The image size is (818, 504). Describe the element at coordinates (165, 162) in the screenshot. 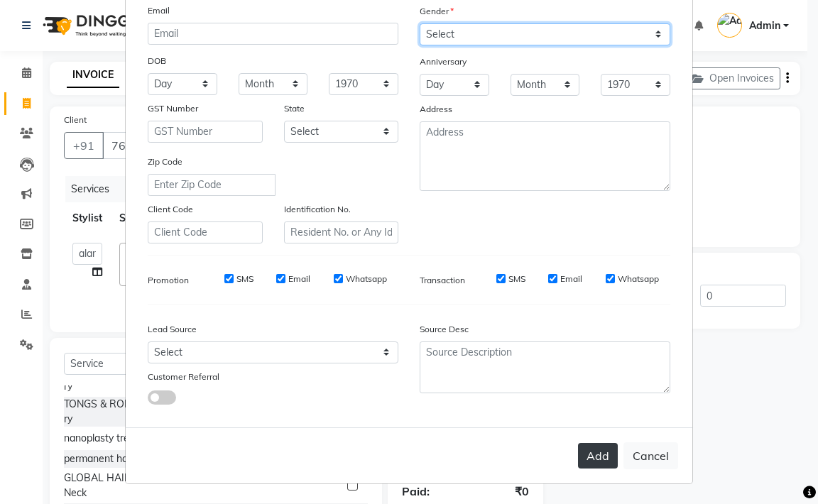

I see `label: Zip Code` at that location.